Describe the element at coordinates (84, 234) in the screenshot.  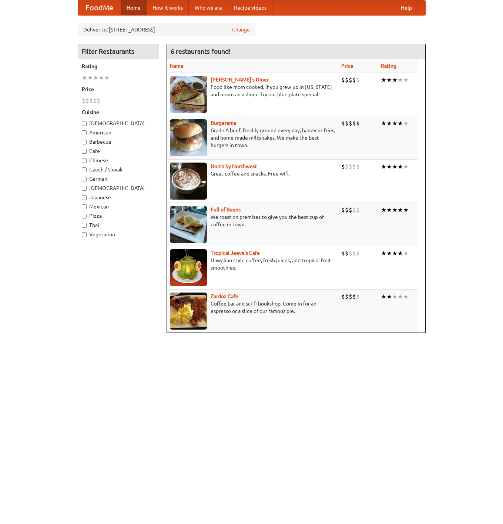
I see `input: Vegetarian` at that location.